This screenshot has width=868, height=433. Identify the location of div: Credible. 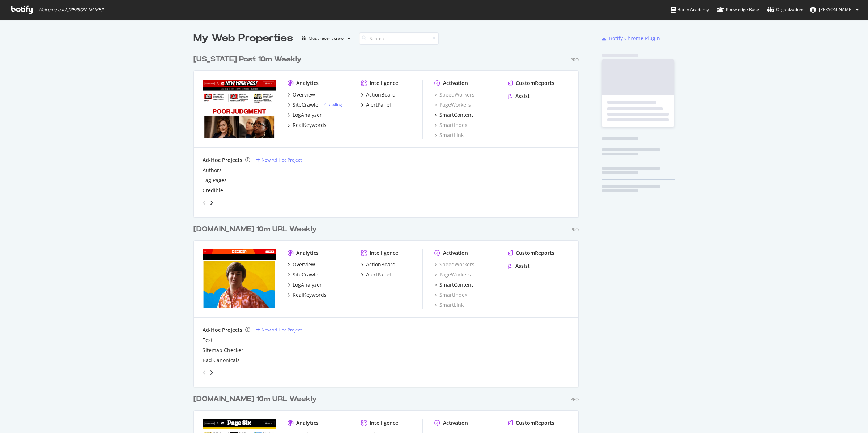
(213, 191).